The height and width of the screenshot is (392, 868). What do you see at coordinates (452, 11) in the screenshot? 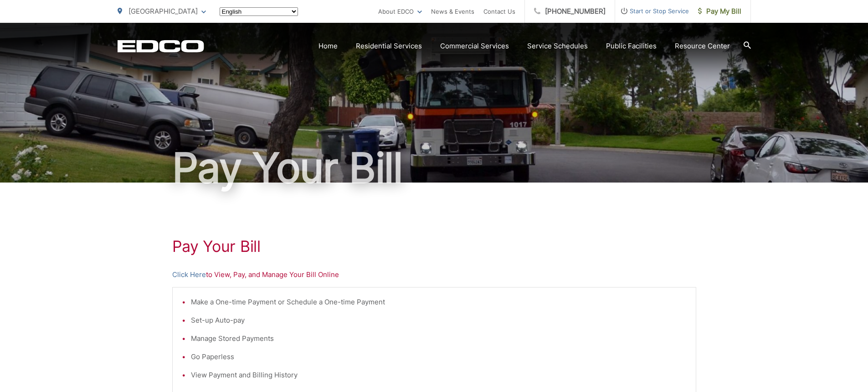
I see `a: News & Events` at bounding box center [452, 11].